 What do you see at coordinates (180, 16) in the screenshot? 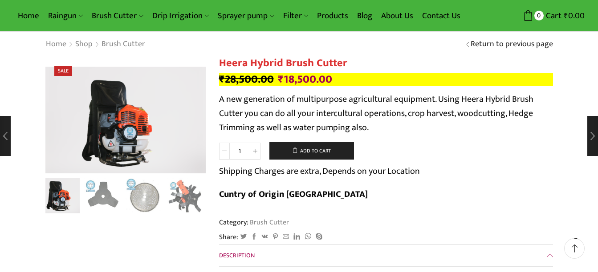
I see `a: Drip Irrigation` at bounding box center [180, 16].